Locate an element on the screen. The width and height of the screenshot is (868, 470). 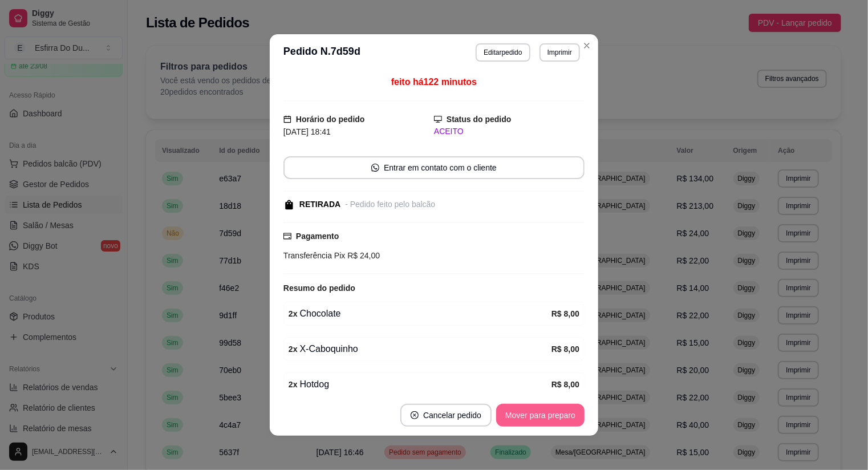
span: desktop is located at coordinates (438, 119).